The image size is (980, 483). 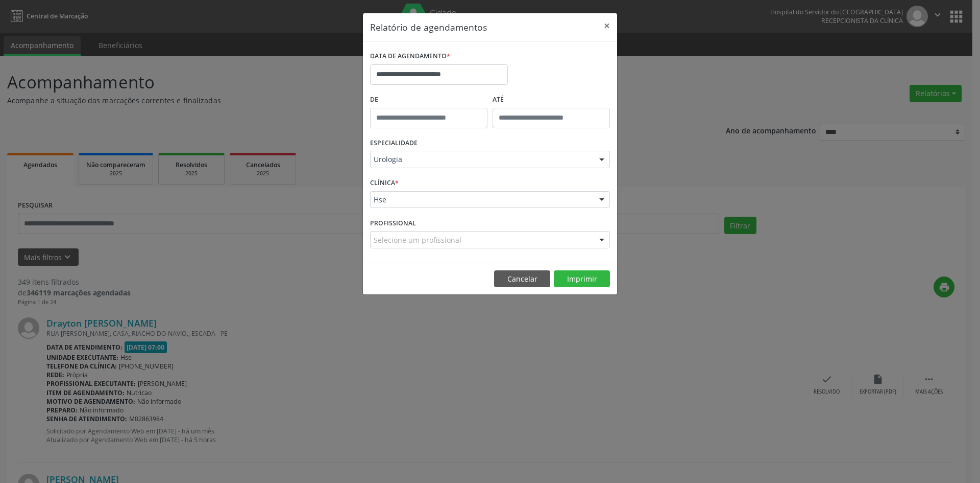 I want to click on label: PROFISSIONAL, so click(x=393, y=223).